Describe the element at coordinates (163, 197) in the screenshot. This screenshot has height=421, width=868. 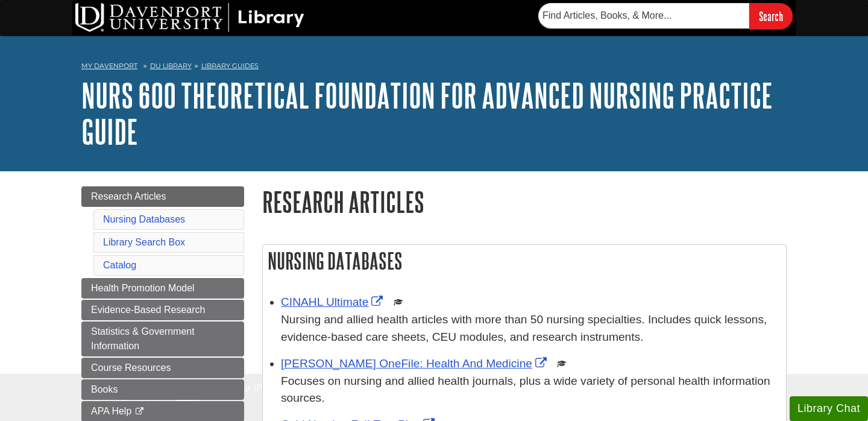
I see `a: Research Articles` at that location.